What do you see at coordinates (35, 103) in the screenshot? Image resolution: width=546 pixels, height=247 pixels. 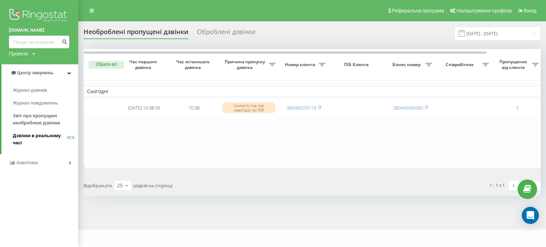 I see `span: Журнал повідомлень` at bounding box center [35, 103].